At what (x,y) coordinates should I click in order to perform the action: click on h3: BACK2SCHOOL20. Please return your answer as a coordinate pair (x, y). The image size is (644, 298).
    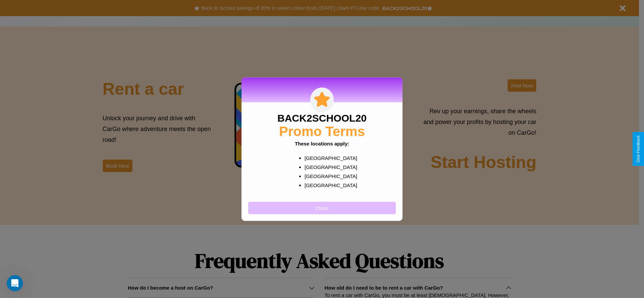
    Looking at the image, I should click on (322, 118).